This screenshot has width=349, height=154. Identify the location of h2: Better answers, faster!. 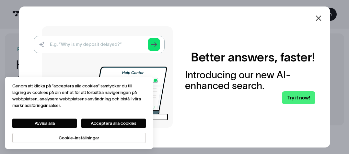
(253, 57).